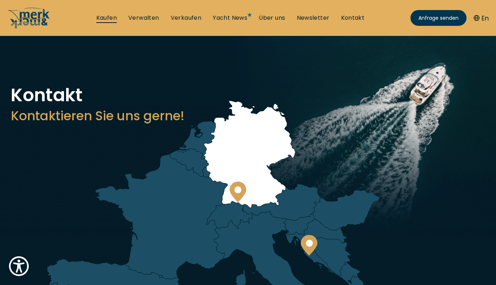  Describe the element at coordinates (106, 18) in the screenshot. I see `a: Kaufen` at that location.